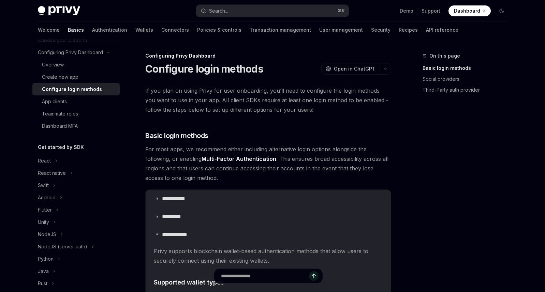 The height and width of the screenshot is (292, 545). Describe the element at coordinates (265, 276) in the screenshot. I see `input: Ask a question...` at that location.